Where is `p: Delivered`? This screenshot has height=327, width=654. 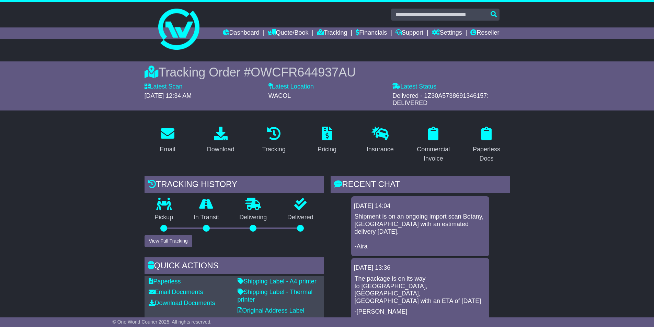 p: Delivered is located at coordinates (301, 218).